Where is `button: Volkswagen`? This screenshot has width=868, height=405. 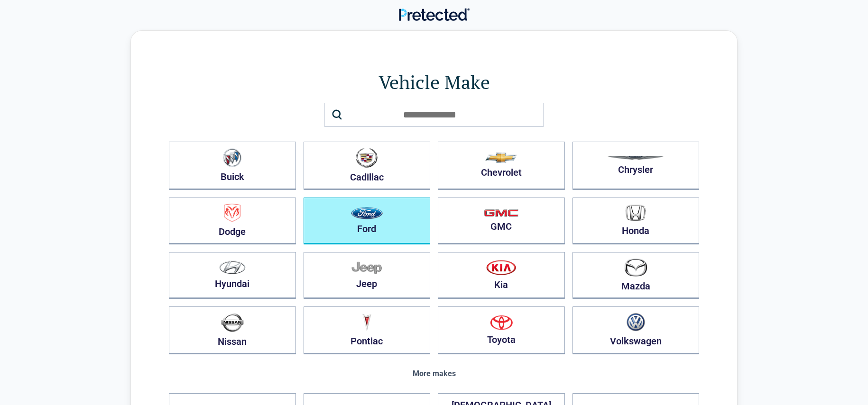
button: Volkswagen is located at coordinates (636, 330).